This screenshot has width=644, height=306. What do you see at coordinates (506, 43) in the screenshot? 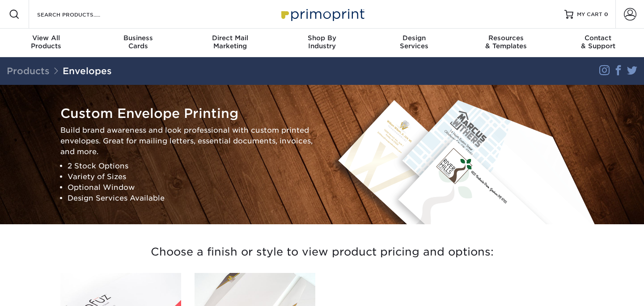
I see `a: Resources& Templates` at bounding box center [506, 43].